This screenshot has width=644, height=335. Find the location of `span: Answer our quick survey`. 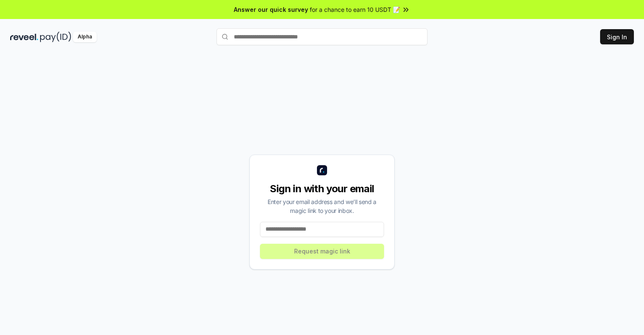

span: Answer our quick survey is located at coordinates (271, 9).